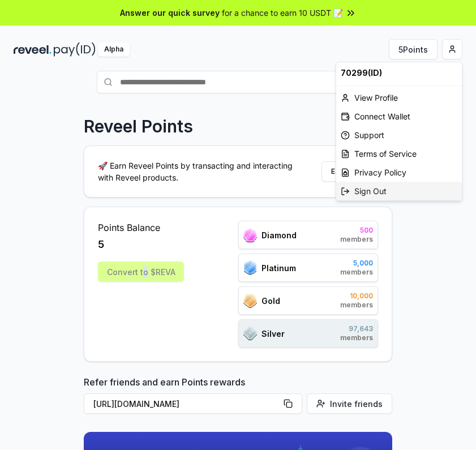 Image resolution: width=476 pixels, height=450 pixels. What do you see at coordinates (399, 135) in the screenshot?
I see `a: Support` at bounding box center [399, 135].